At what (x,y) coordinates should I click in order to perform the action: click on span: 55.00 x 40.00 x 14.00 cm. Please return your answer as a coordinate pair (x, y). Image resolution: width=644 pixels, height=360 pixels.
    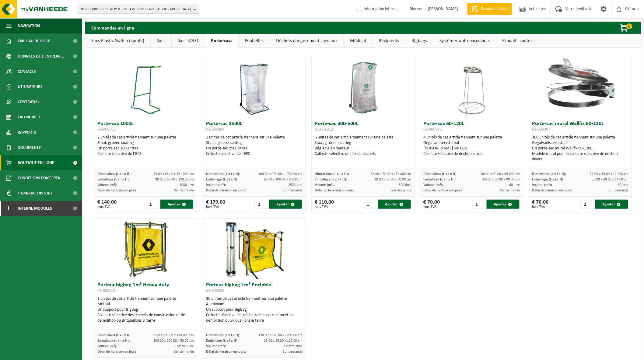
    Looking at the image, I should click on (610, 180).